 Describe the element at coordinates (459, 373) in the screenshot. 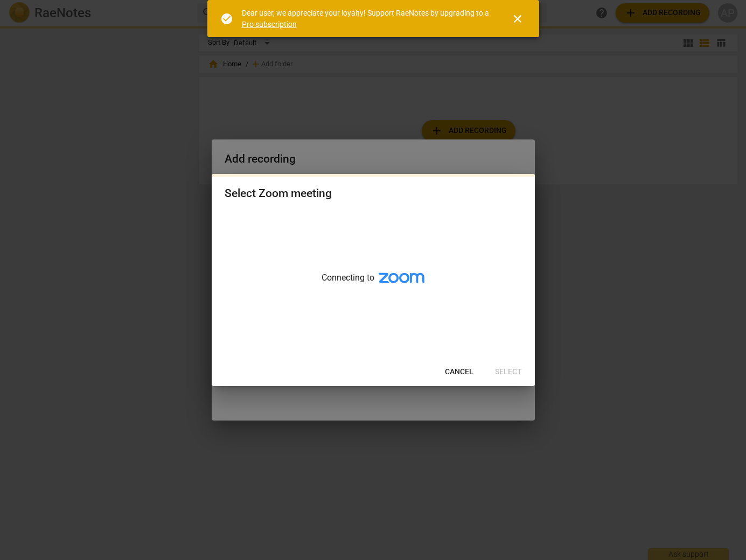

I see `span: Cancel` at that location.